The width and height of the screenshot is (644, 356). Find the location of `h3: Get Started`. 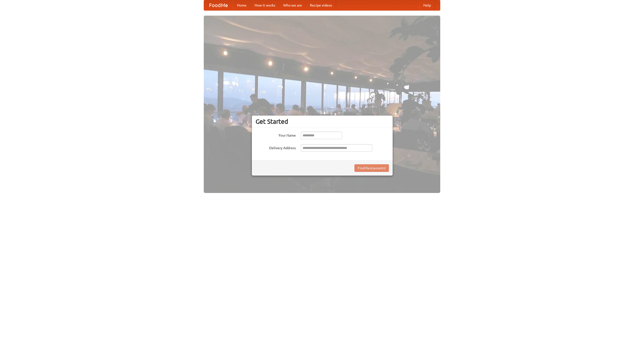

h3: Get Started is located at coordinates (322, 122).